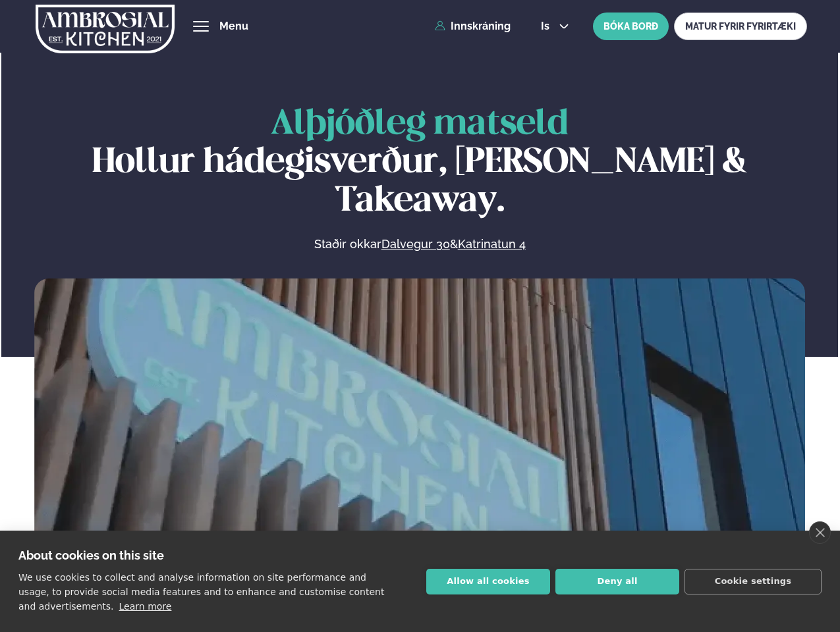  Describe the element at coordinates (630, 26) in the screenshot. I see `button: BÓKA BORÐ` at that location.